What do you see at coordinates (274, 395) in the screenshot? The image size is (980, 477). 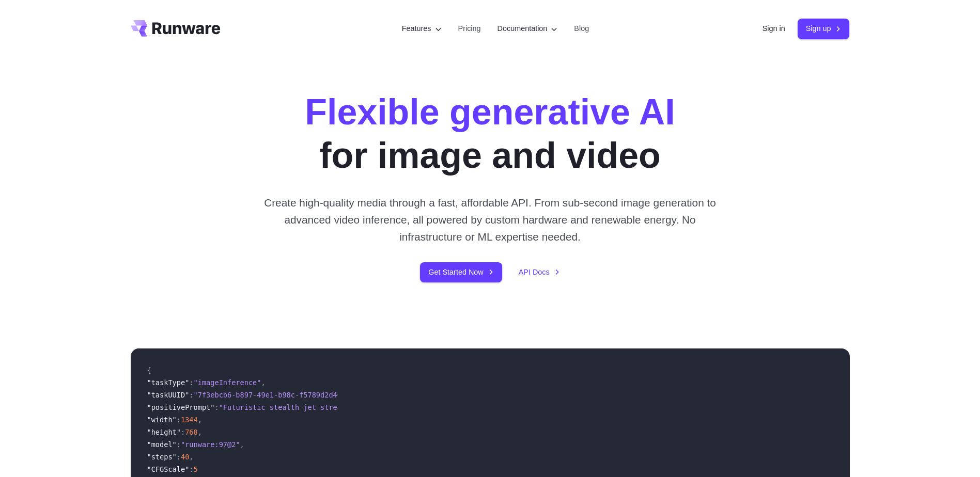 I see `span: "7f3ebcb6-b897-49e1-b98c-f5789d2d40d7"` at bounding box center [274, 395].